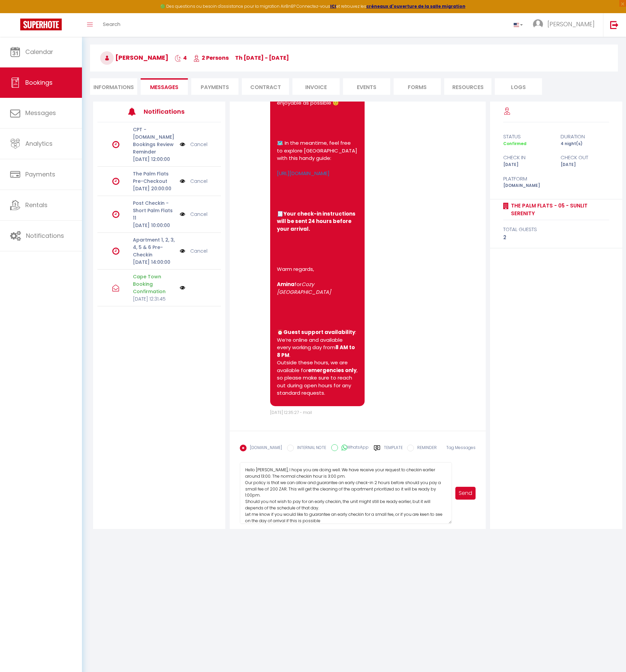 The height and width of the screenshot is (672, 626). Describe the element at coordinates (316, 86) in the screenshot. I see `li: Invoice` at that location.